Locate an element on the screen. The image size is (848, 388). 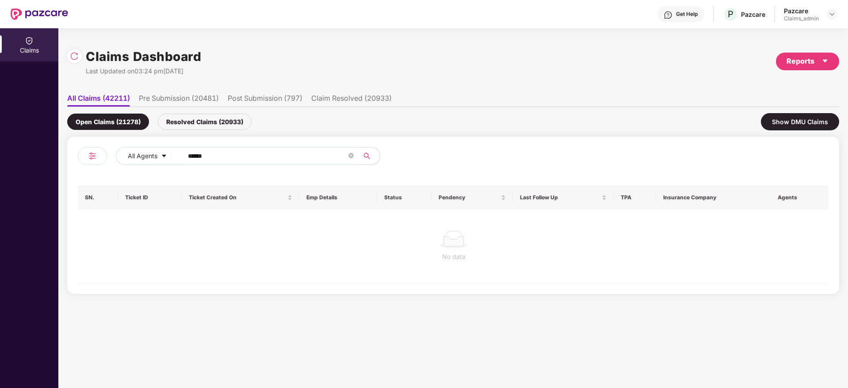
th: Last Follow Up is located at coordinates (564, 198).